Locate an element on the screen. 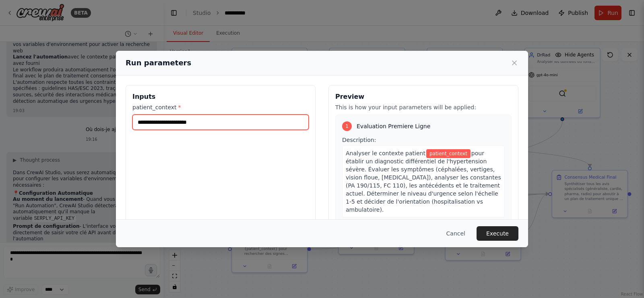 This screenshot has width=644, height=298. button: Execute is located at coordinates (498, 233).